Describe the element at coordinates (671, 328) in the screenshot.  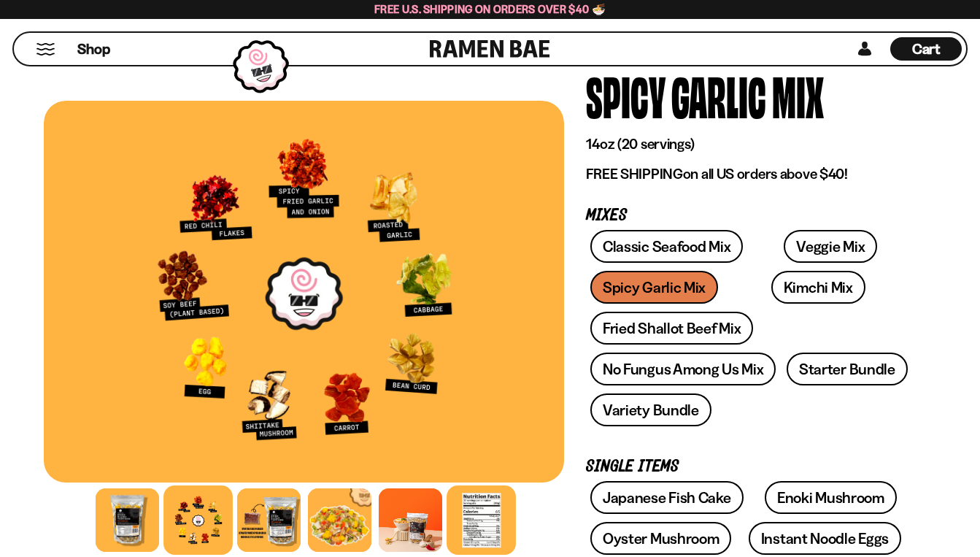
I see `a: Fried Shallot Beef Mix` at that location.